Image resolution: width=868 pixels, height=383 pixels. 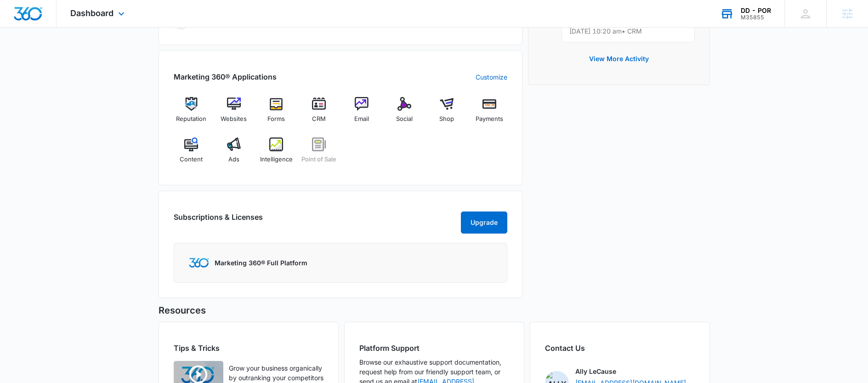 What do you see at coordinates (362, 119) in the screenshot?
I see `span: Email` at bounding box center [362, 119].